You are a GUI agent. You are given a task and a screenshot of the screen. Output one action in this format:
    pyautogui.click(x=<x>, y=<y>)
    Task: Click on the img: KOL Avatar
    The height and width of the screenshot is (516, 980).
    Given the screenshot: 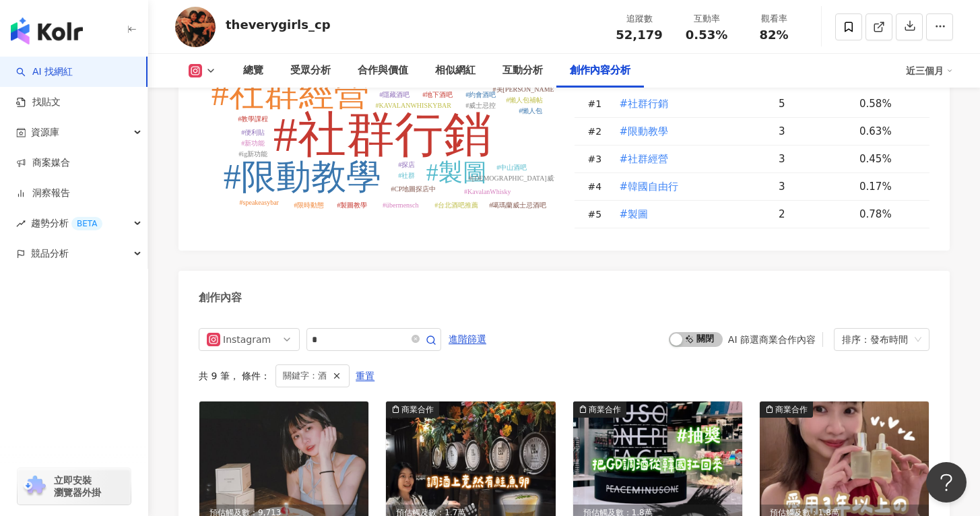 What is the action you would take?
    pyautogui.click(x=196, y=27)
    